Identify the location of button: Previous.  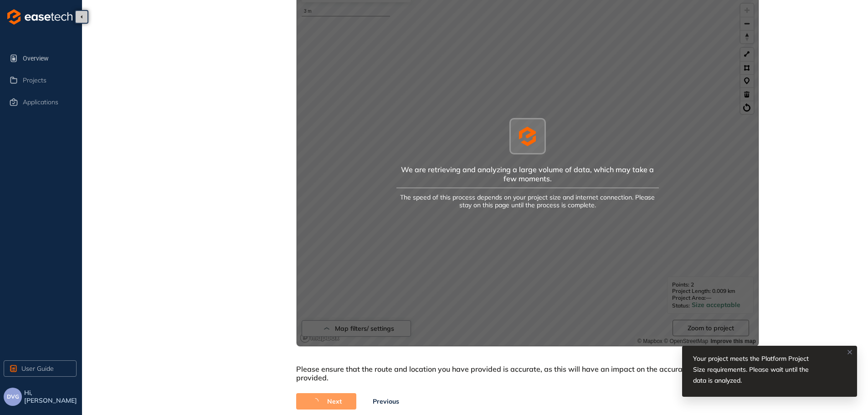
(386, 401).